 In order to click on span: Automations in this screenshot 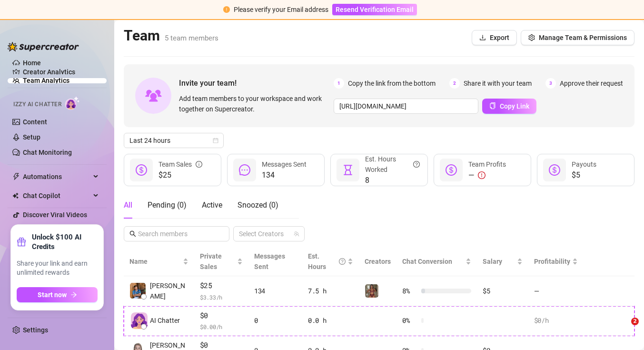, I will do `click(56, 177)`.